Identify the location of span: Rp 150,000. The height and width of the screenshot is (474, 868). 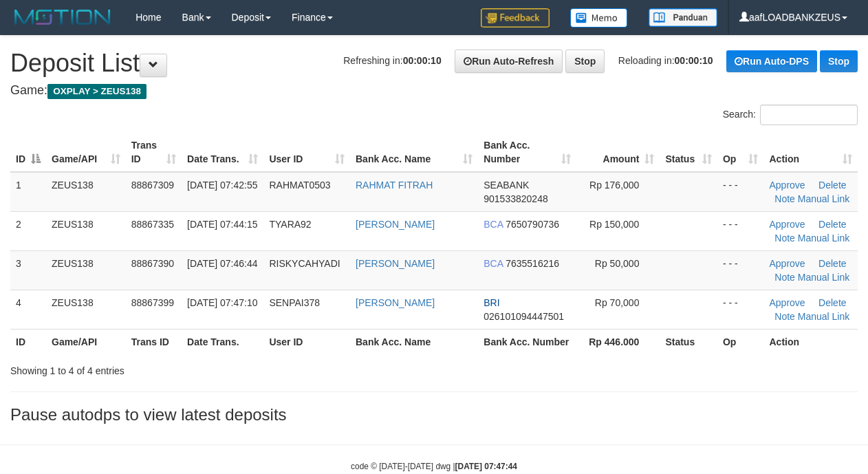
(615, 224).